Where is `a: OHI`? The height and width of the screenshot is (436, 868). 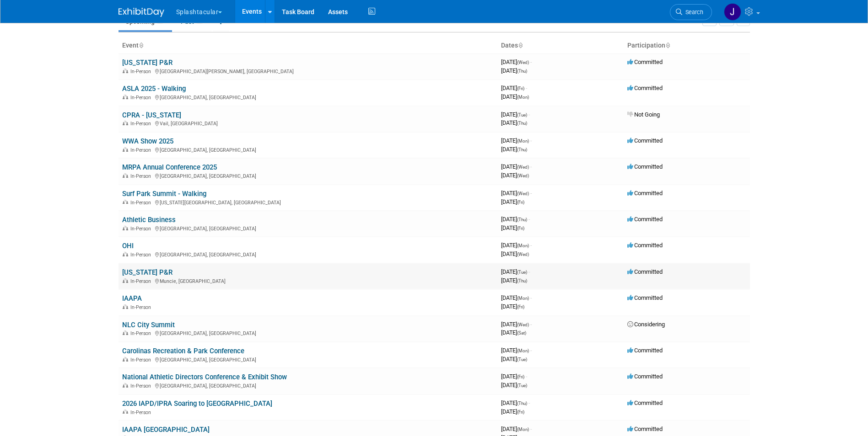 a: OHI is located at coordinates (128, 246).